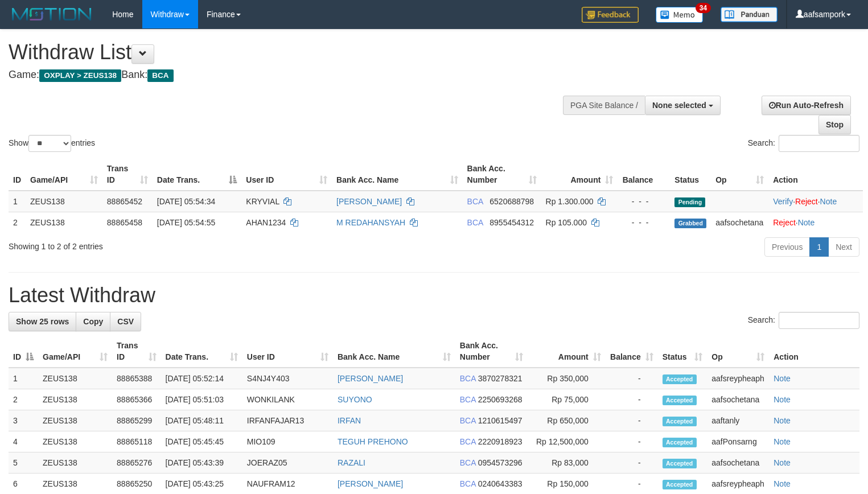 The height and width of the screenshot is (494, 868). What do you see at coordinates (567, 441) in the screenshot?
I see `td: Rp 12,500,000` at bounding box center [567, 441].